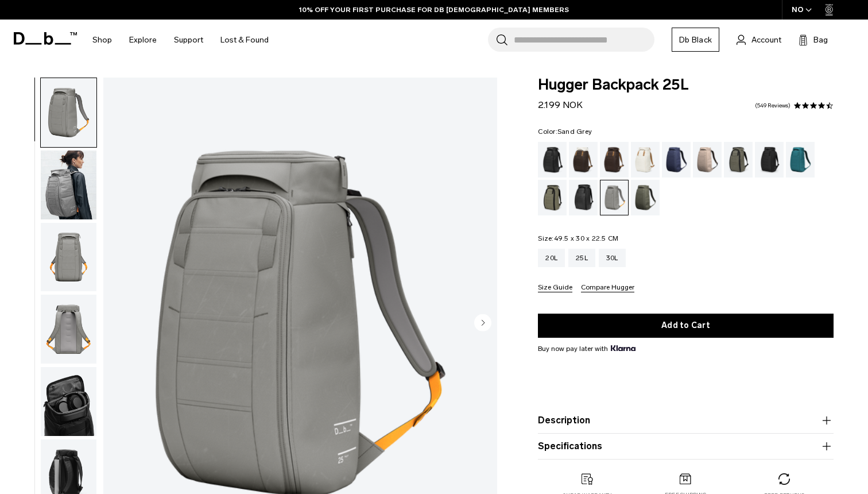 This screenshot has height=494, width=868. What do you see at coordinates (583, 198) in the screenshot?
I see `a: Reflective Black` at bounding box center [583, 198].